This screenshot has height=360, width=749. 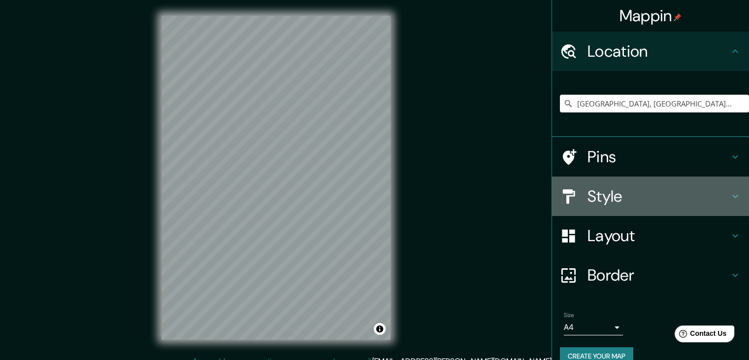 I want to click on label: Size, so click(x=569, y=315).